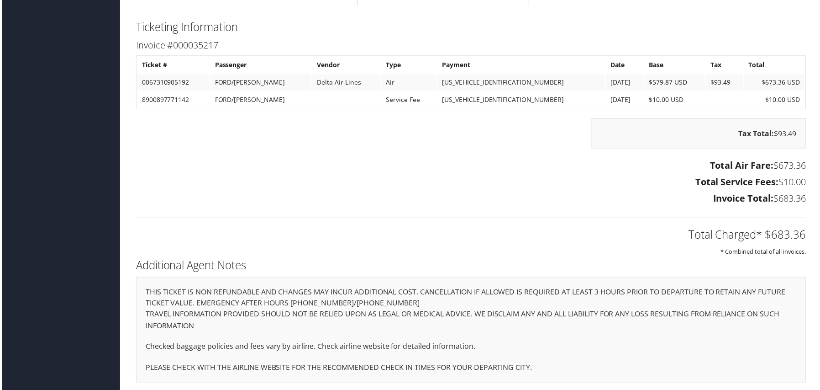 The image size is (820, 390). Describe the element at coordinates (471, 321) in the screenshot. I see `p: TRAVEL INFORMATION PROVIDED SHOULD NOT BE RELIED UPON AS LEGAL OR MEDICAL ADVICE. WE DISCLAIM ANY...` at that location.